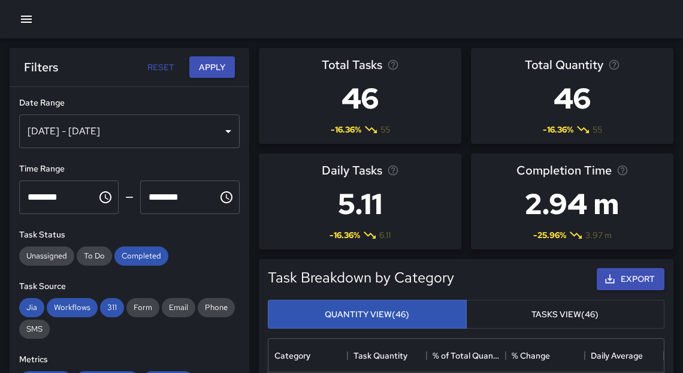 The width and height of the screenshot is (683, 373). What do you see at coordinates (367, 314) in the screenshot?
I see `button: Quantity View(46)` at bounding box center [367, 314].